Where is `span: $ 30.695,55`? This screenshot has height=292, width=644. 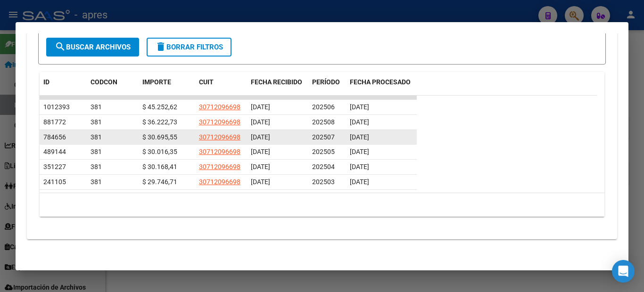 span: $ 30.695,55 is located at coordinates (160, 137).